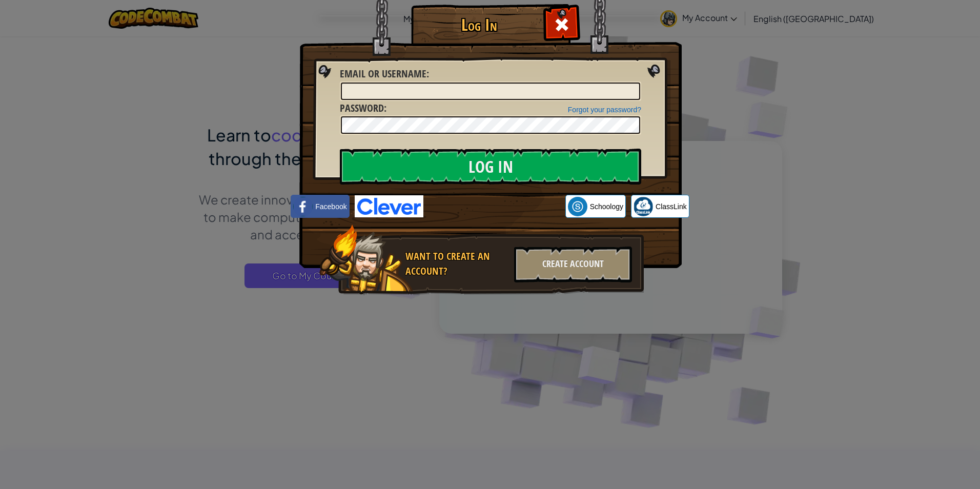 This screenshot has width=980, height=489. I want to click on h1: Log In, so click(478, 25).